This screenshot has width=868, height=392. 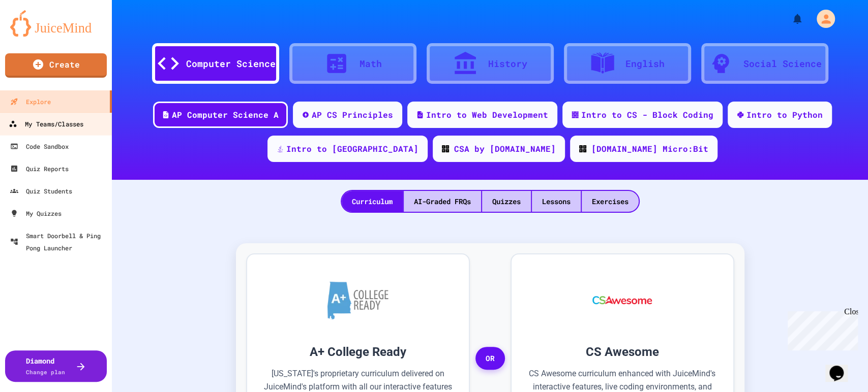 I want to click on div: Lessons, so click(x=556, y=201).